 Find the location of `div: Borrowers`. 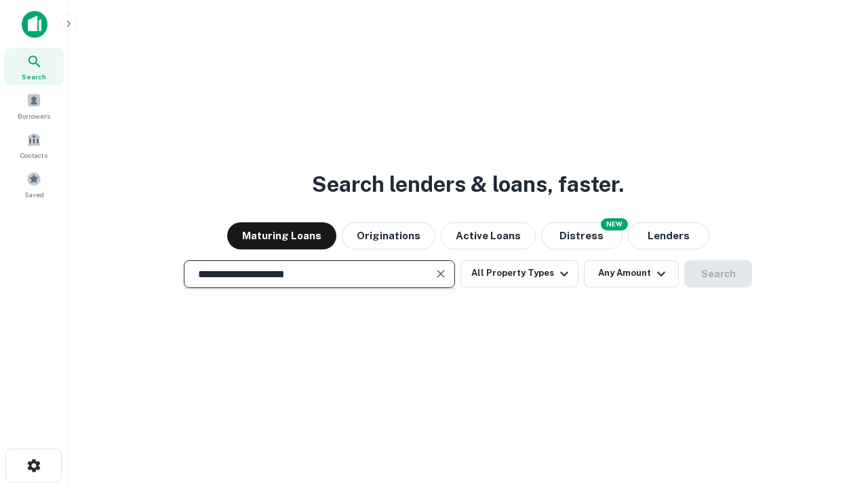

div: Borrowers is located at coordinates (34, 106).